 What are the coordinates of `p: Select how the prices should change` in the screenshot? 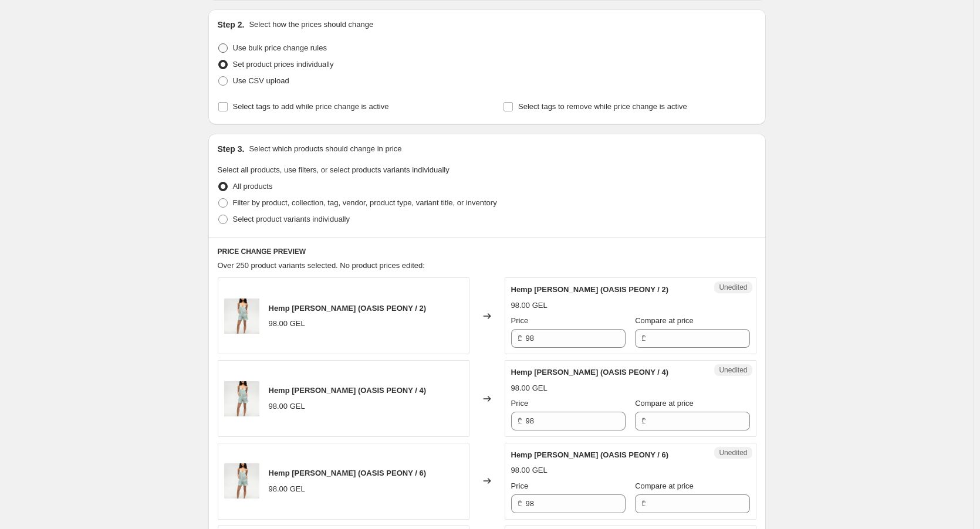 It's located at (312, 25).